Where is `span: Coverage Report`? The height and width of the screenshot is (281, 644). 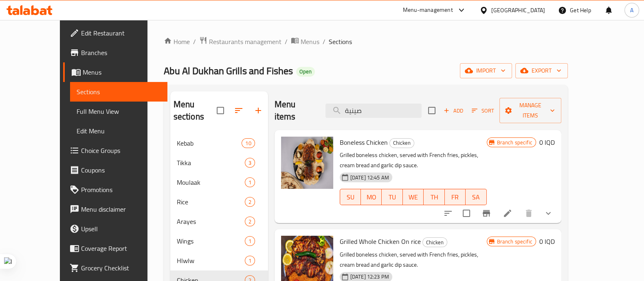
span: Coverage Report is located at coordinates (121, 248).